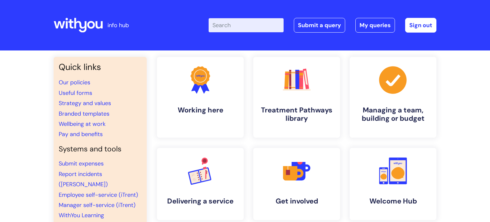 This screenshot has height=222, width=490. I want to click on p: info hub, so click(118, 25).